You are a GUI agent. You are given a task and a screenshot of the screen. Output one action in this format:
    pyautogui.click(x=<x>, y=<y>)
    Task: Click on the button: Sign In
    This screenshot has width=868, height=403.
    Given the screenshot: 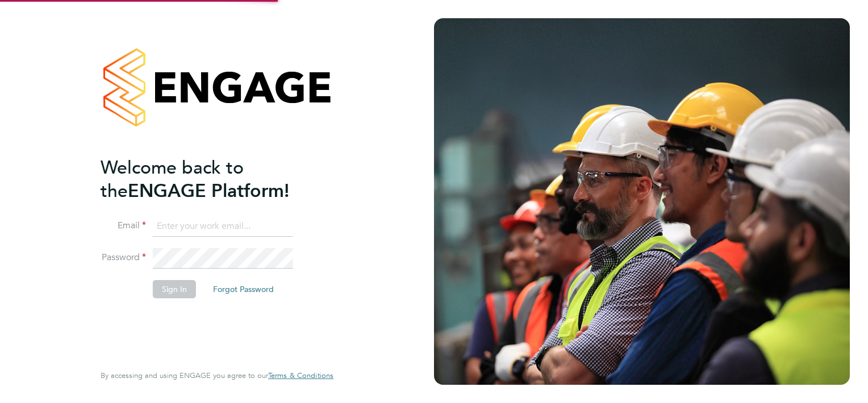 What is the action you would take?
    pyautogui.click(x=175, y=289)
    